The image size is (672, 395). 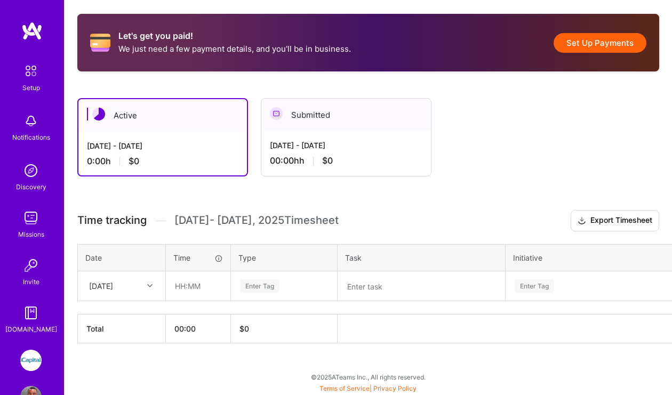 What do you see at coordinates (368, 377) in the screenshot?
I see `div: © 2025 ATeams Inc., All rights reserved.` at bounding box center [368, 377].